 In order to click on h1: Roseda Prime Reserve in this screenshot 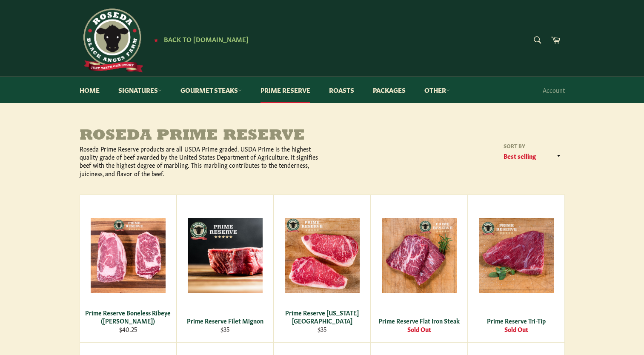, I will do `click(201, 136)`.